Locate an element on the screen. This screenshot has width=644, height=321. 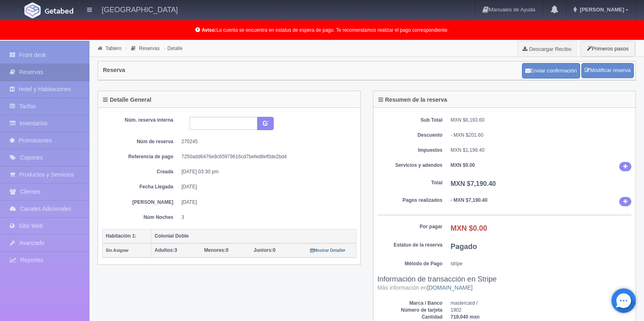
dd: 1902 is located at coordinates (541, 310).